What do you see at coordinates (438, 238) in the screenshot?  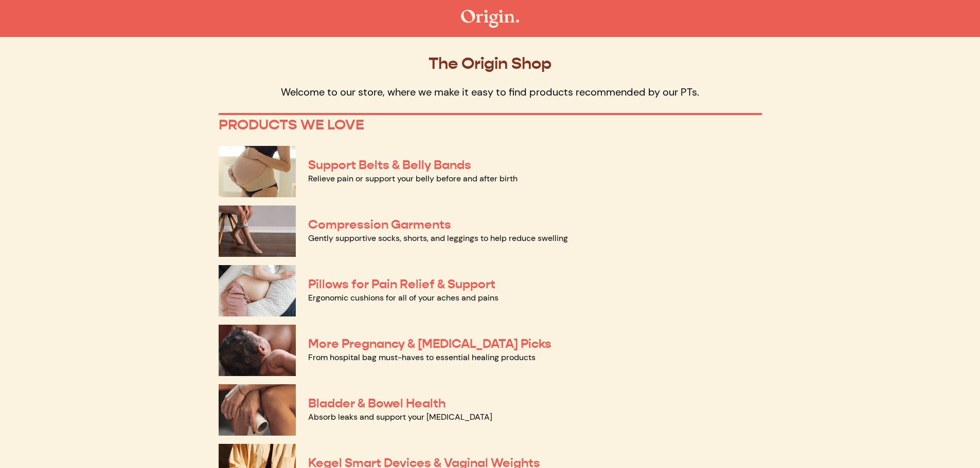 I see `a: Gently supportive socks, shorts, and leggings to help reduce swelling` at bounding box center [438, 238].